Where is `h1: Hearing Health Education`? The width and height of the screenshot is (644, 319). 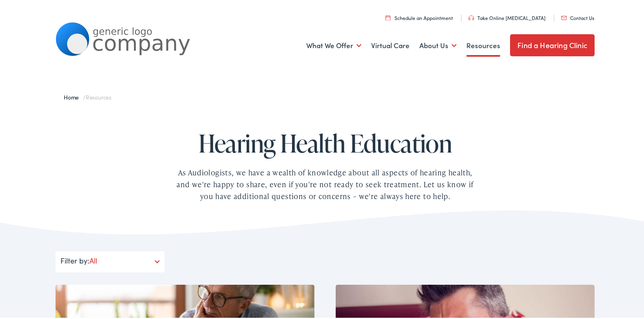
h1: Hearing Health Education is located at coordinates (325, 141).